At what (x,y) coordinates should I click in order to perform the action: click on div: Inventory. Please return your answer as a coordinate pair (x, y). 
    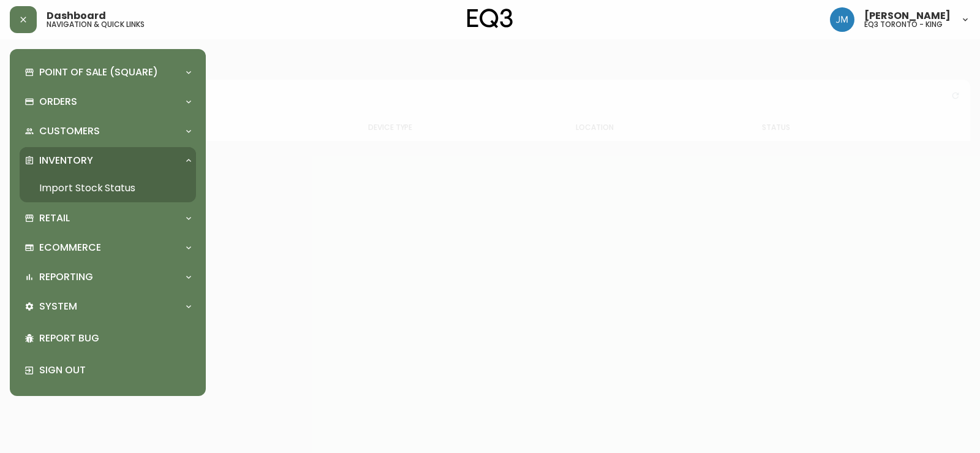
    Looking at the image, I should click on (108, 161).